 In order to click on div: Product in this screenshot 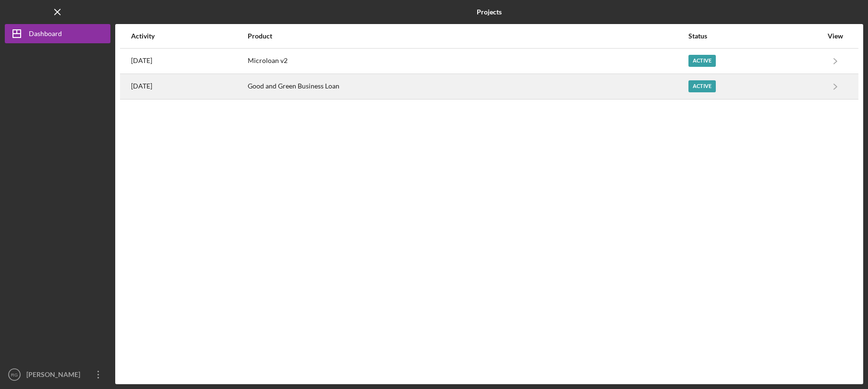, I will do `click(468, 36)`.